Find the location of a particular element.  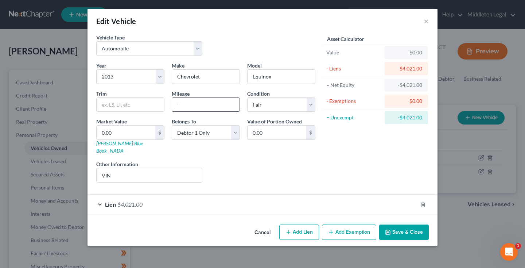

label: Year is located at coordinates (101, 65).